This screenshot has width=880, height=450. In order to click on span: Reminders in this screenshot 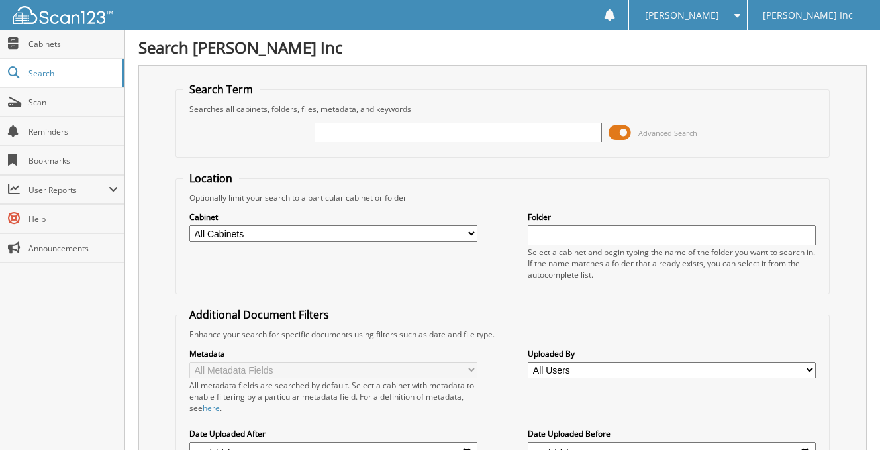, I will do `click(73, 131)`.